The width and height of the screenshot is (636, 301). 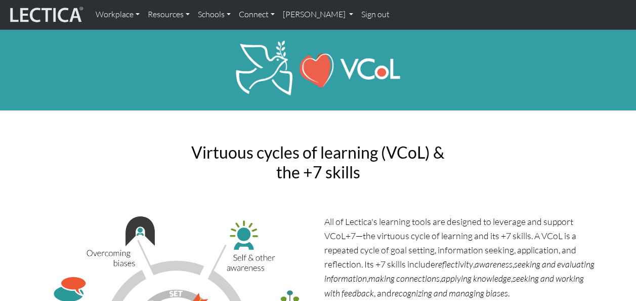 What do you see at coordinates (493, 264) in the screenshot?
I see `i: awareness` at bounding box center [493, 264].